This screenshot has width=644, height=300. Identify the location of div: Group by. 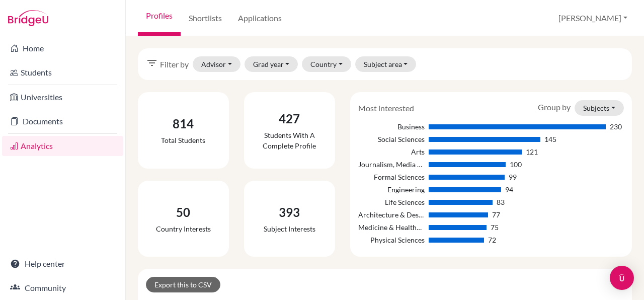
(581, 108).